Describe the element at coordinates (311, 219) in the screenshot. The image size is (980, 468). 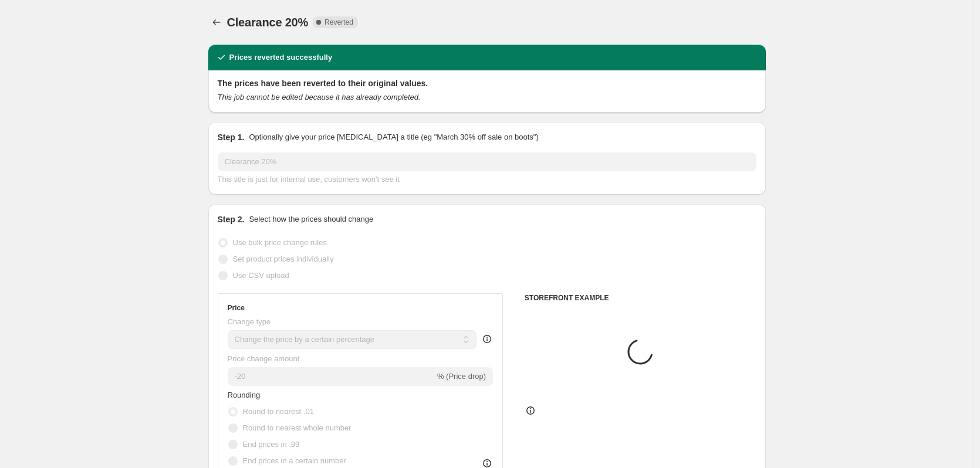
I see `p: Select how the prices should change` at that location.